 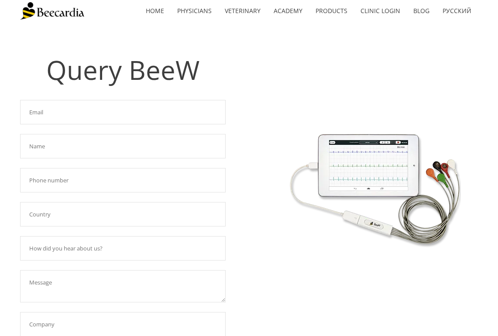 I want to click on input: Email, so click(x=123, y=112).